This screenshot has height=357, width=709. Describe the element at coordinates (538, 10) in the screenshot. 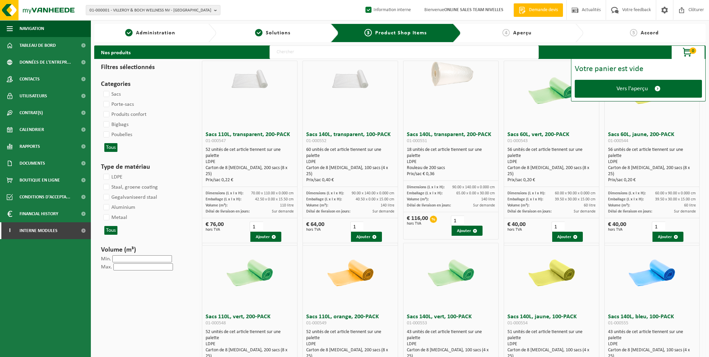

I see `a: Demande devis` at that location.